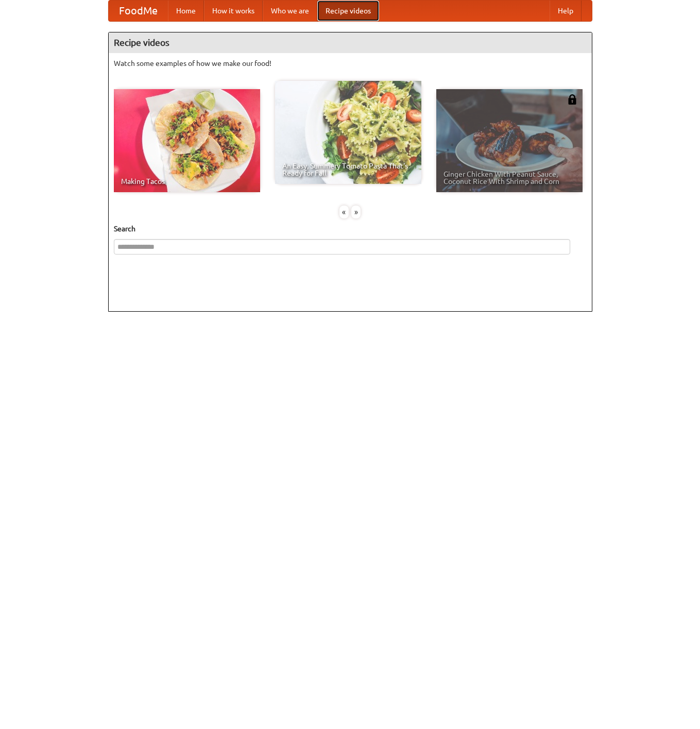  Describe the element at coordinates (348, 169) in the screenshot. I see `span: An Easy, Summery Tomato Pasta That's Ready for Fall` at that location.